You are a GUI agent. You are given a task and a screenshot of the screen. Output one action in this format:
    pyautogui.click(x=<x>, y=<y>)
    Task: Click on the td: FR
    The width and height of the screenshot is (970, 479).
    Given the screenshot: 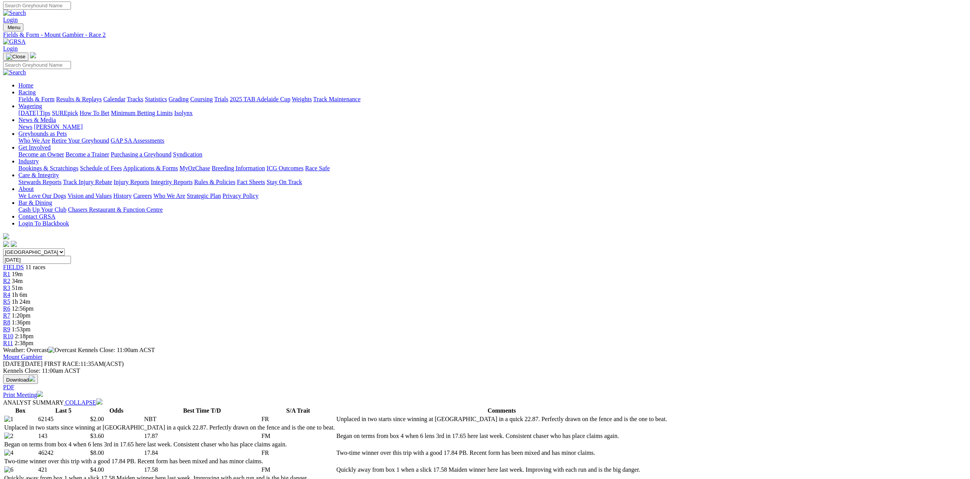 What is the action you would take?
    pyautogui.click(x=298, y=453)
    